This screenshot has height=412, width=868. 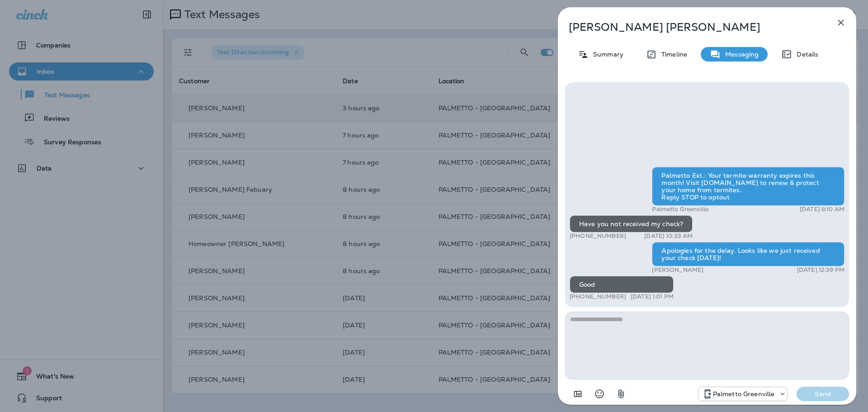 What do you see at coordinates (599, 394) in the screenshot?
I see `button: Select an emoji` at bounding box center [599, 394].